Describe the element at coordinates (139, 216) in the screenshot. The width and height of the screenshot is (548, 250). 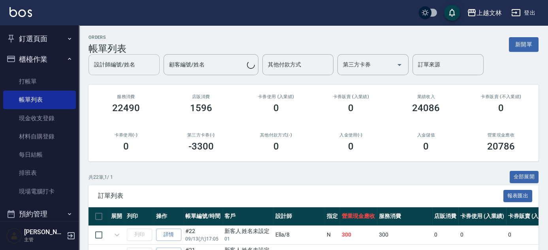
I see `th: 列印` at that location.